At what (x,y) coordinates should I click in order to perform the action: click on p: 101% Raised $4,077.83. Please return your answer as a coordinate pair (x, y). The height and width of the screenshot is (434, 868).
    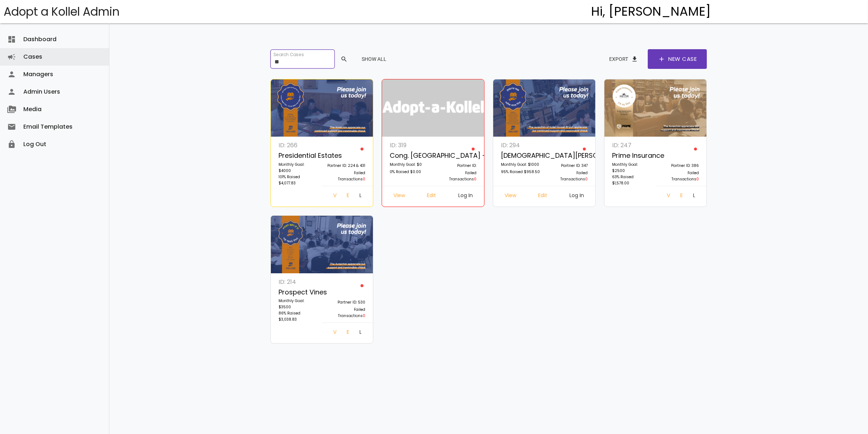
    Looking at the image, I should click on (298, 180).